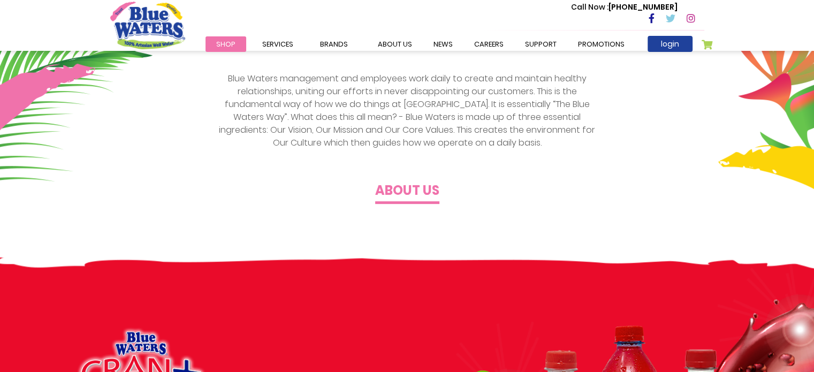 The height and width of the screenshot is (372, 814). I want to click on a: Promotions, so click(601, 44).